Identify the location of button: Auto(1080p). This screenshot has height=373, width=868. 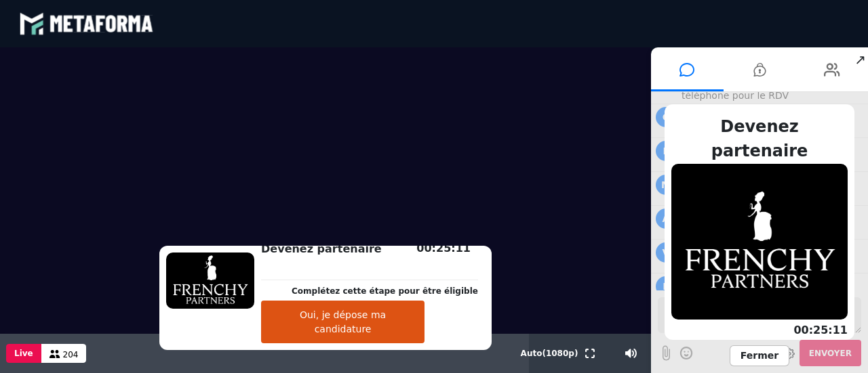
(549, 354).